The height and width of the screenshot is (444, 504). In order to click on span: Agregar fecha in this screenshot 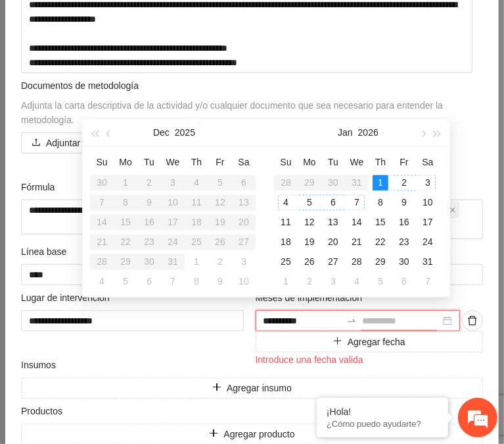, I will do `click(376, 341)`.